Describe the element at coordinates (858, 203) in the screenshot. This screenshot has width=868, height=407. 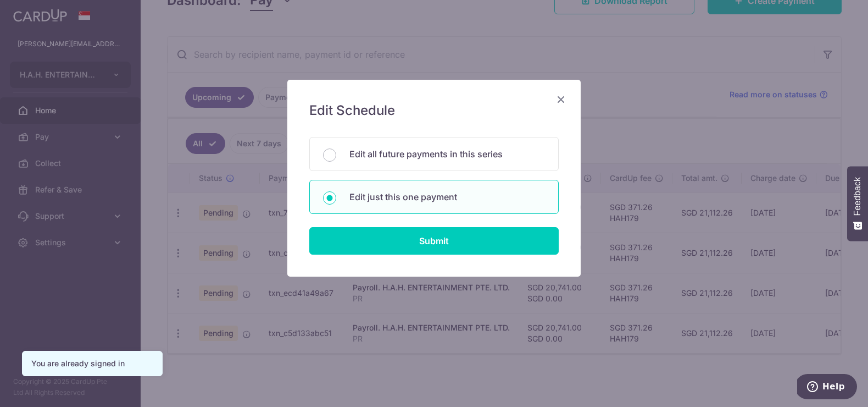
I see `button: Feedback - Show survey` at that location.